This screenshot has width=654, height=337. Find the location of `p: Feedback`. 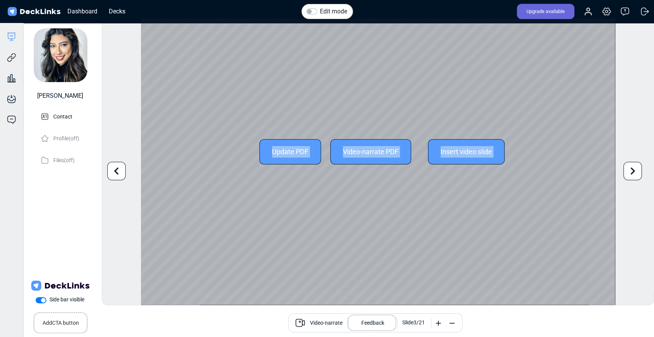

p: Feedback is located at coordinates (373, 321).